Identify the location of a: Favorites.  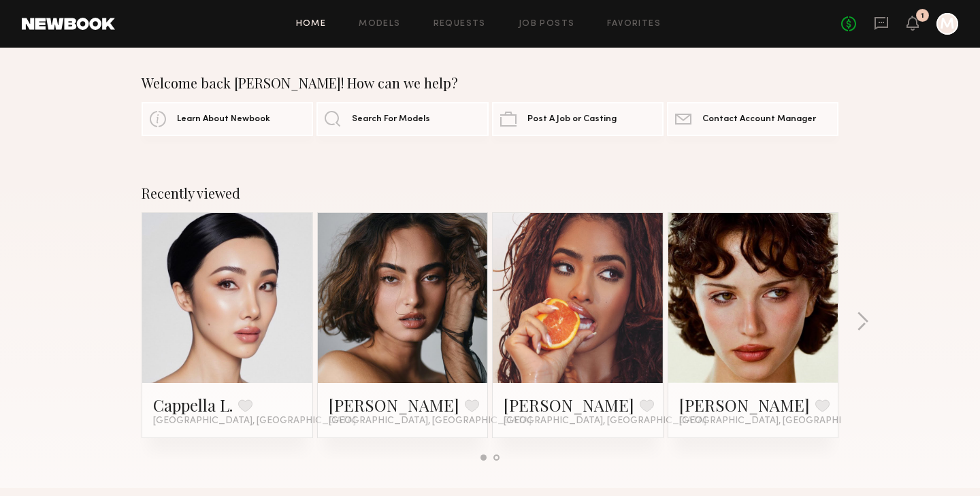
(634, 24).